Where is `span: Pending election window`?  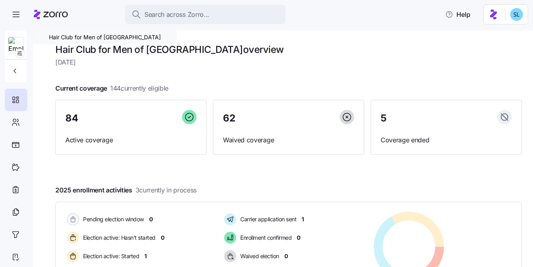 span: Pending election window is located at coordinates (112, 219).